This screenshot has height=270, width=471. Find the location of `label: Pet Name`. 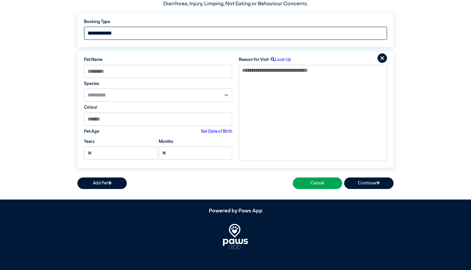

label: Pet Name is located at coordinates (158, 60).